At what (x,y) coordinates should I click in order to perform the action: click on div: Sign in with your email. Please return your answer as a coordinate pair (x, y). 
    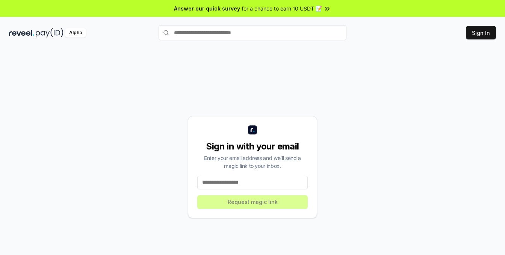
    Looking at the image, I should click on (253, 147).